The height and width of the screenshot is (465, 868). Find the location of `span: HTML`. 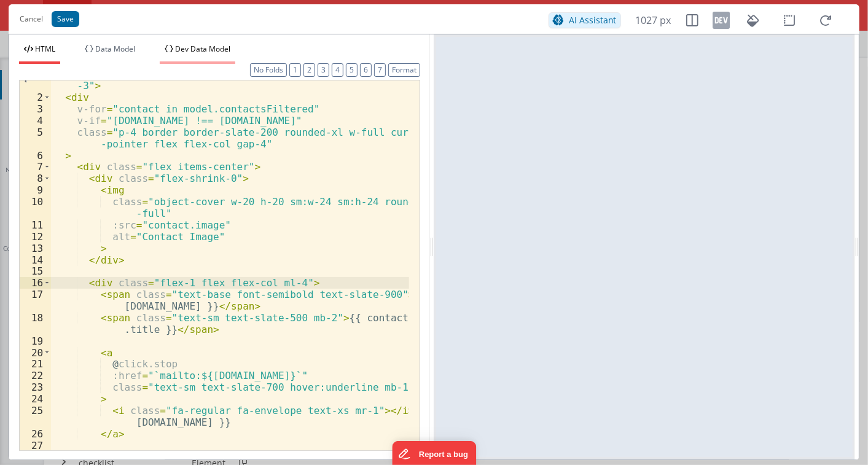

span: HTML is located at coordinates (45, 48).